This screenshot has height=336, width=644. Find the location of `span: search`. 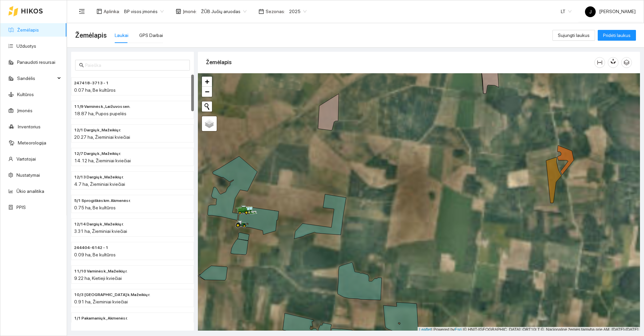

span: search is located at coordinates (82, 65).